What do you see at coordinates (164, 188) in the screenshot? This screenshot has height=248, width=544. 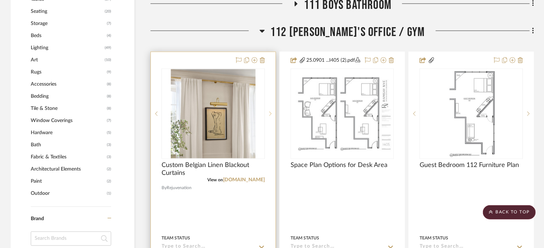 I see `span: By` at bounding box center [164, 188].